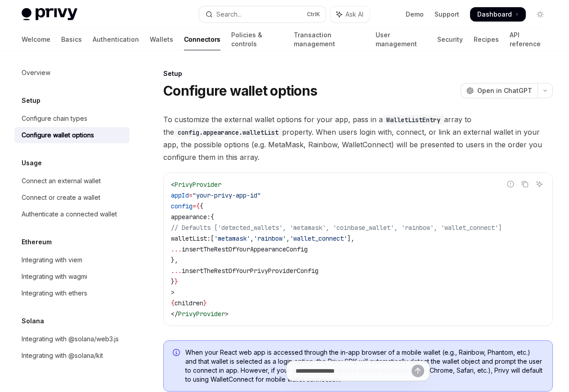 This screenshot has height=392, width=569. Describe the element at coordinates (36, 73) in the screenshot. I see `div: Overview` at that location.